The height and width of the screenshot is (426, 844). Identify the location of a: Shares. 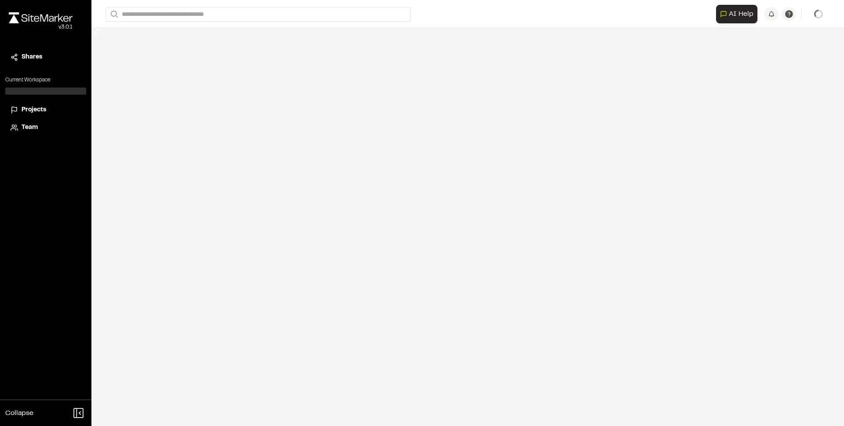
(46, 57).